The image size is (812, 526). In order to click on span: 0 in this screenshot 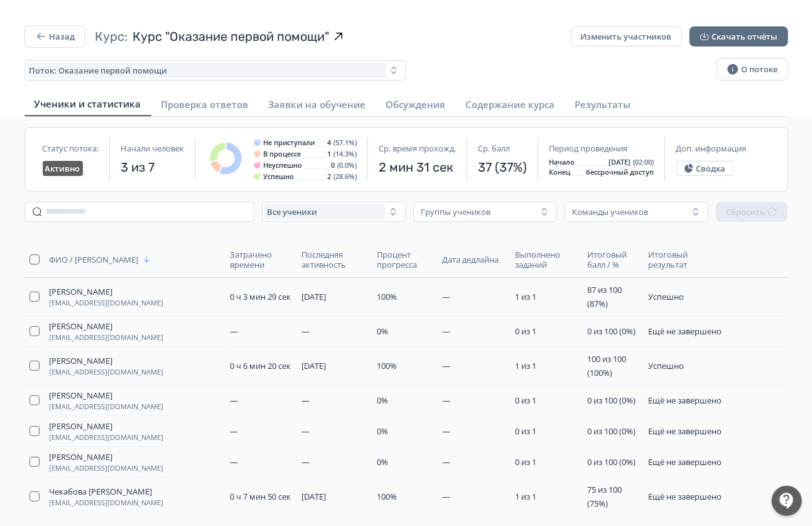, I will do `click(333, 166)`.